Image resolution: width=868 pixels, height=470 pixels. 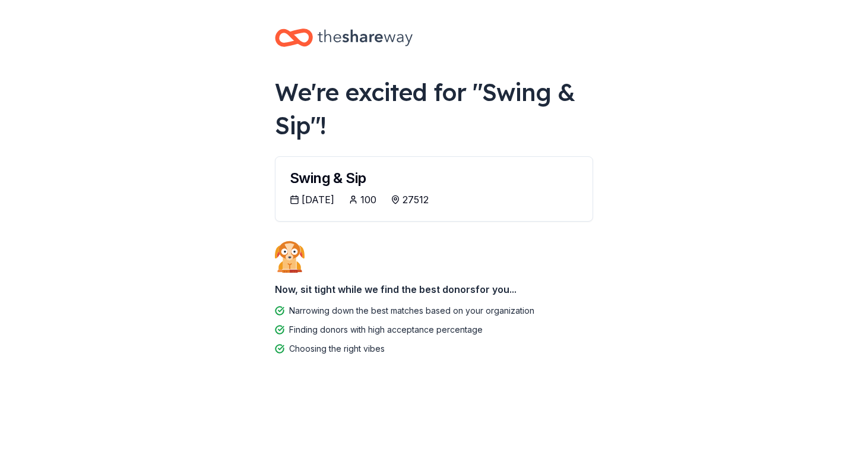 What do you see at coordinates (434, 289) in the screenshot?
I see `div: Now, sit tight while we find the best donors for you...` at bounding box center [434, 289].